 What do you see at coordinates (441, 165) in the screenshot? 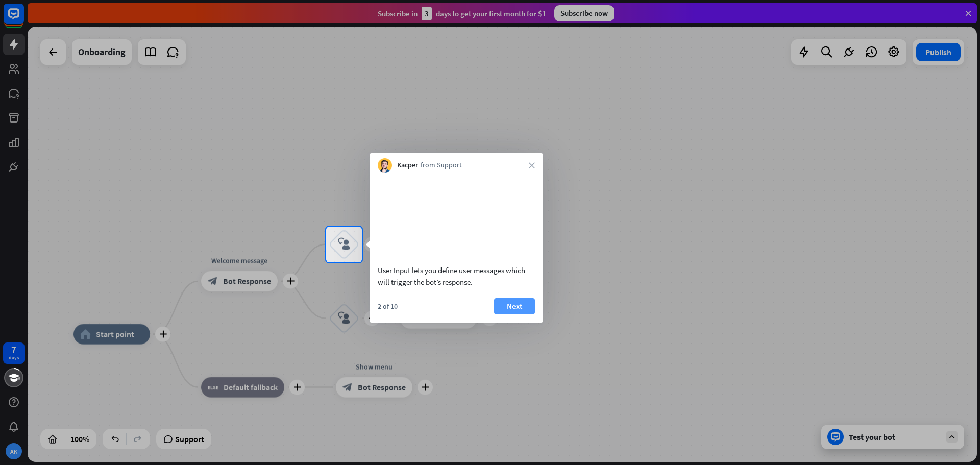
I see `span: from Support` at bounding box center [441, 165].